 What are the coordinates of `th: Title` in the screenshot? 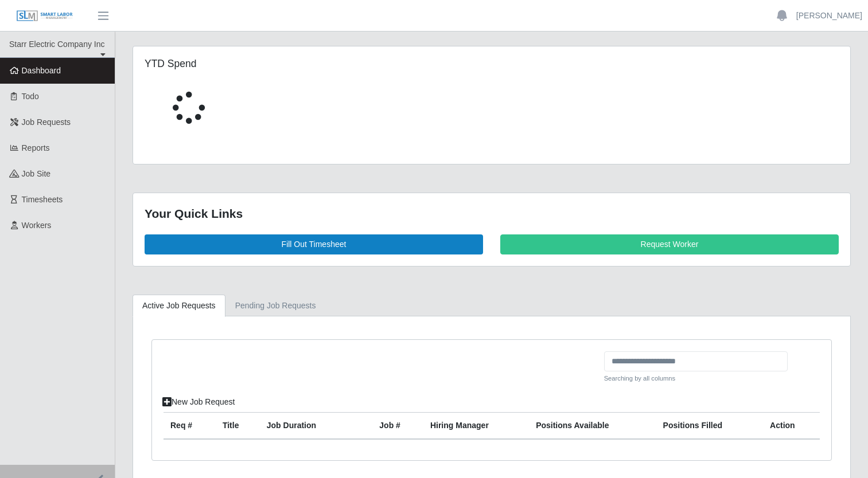 It's located at (238, 426).